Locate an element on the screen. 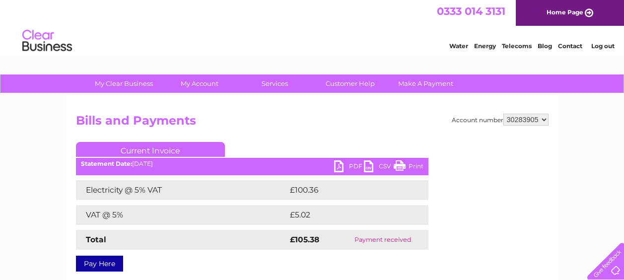 This screenshot has width=624, height=280. td: £5.02 is located at coordinates (346, 215).